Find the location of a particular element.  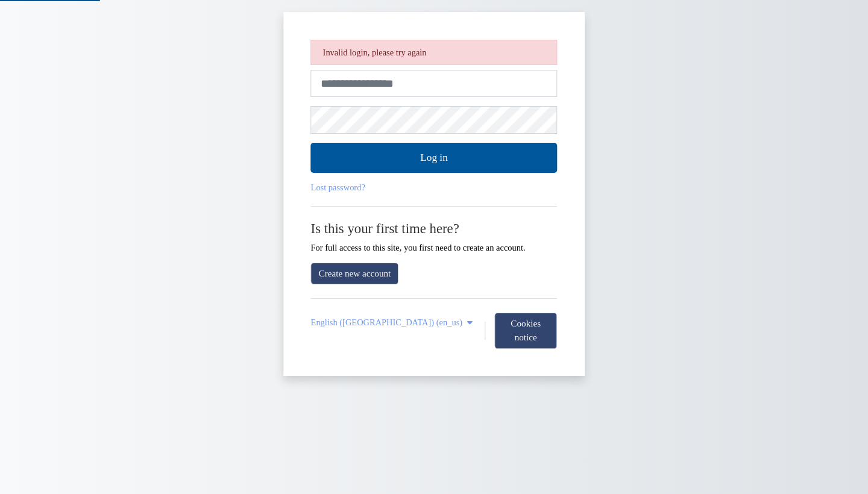

div: Invalid login, please try again is located at coordinates (434, 53).